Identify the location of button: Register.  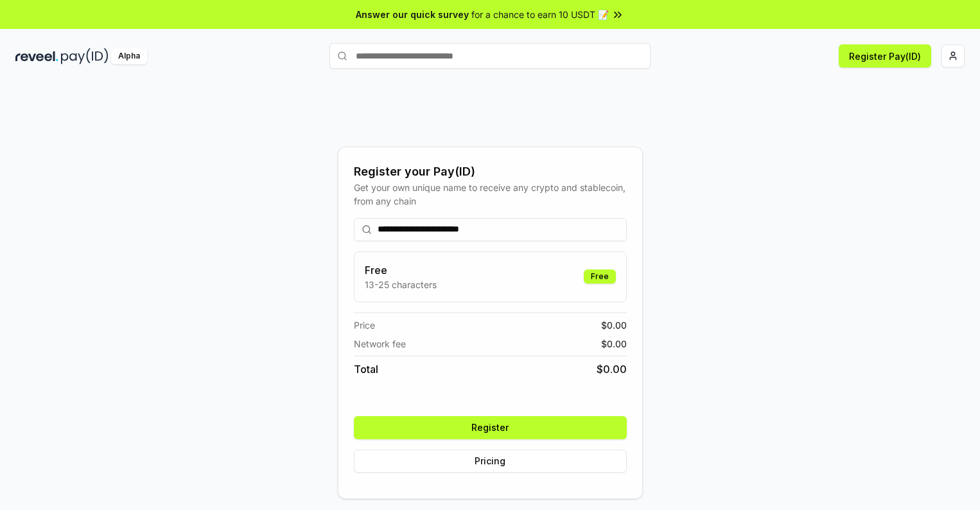
(490, 428).